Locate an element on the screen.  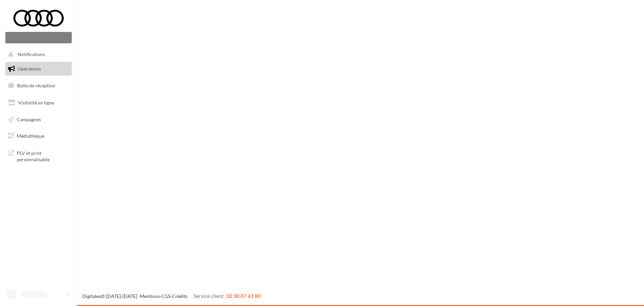
a: PLV et print personnalisable is located at coordinates (39, 155).